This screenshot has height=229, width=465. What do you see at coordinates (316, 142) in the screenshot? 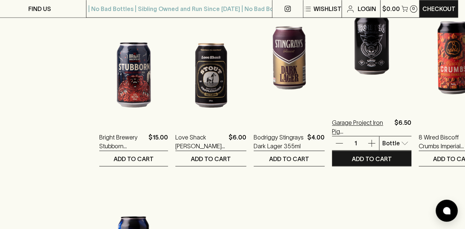
I see `p: $4.00` at bounding box center [316, 142].